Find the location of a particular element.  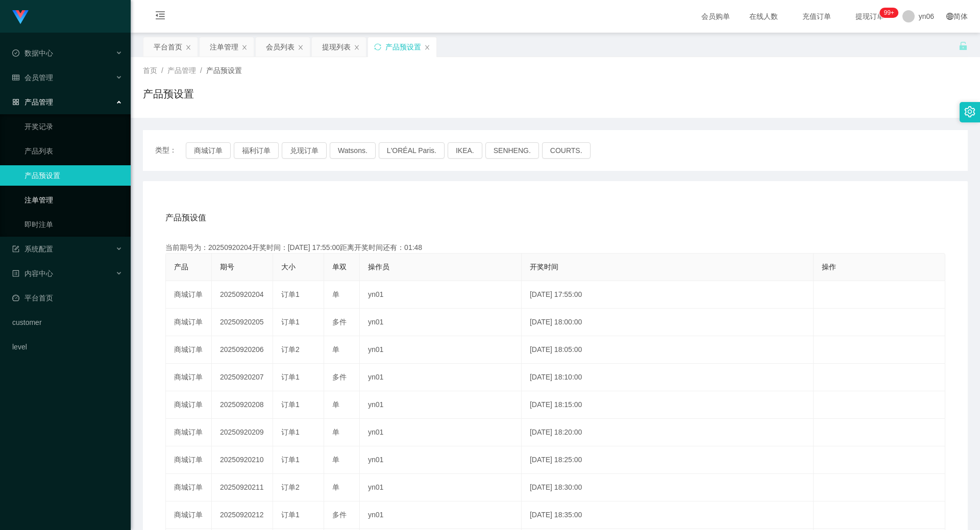

td: 20250920205 is located at coordinates (243, 322).